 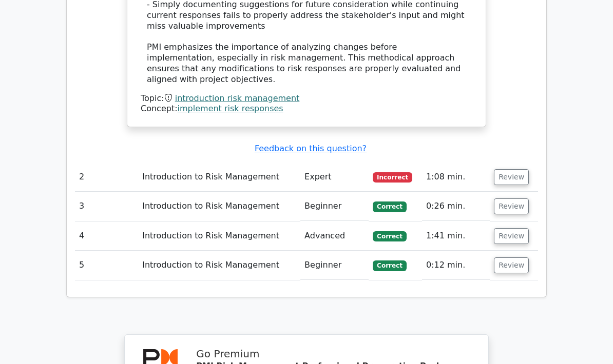 I want to click on a: introduction risk management, so click(x=237, y=98).